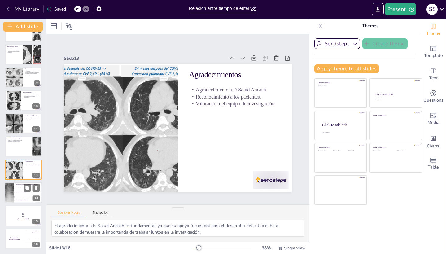  I want to click on input: Insert title, so click(220, 8).